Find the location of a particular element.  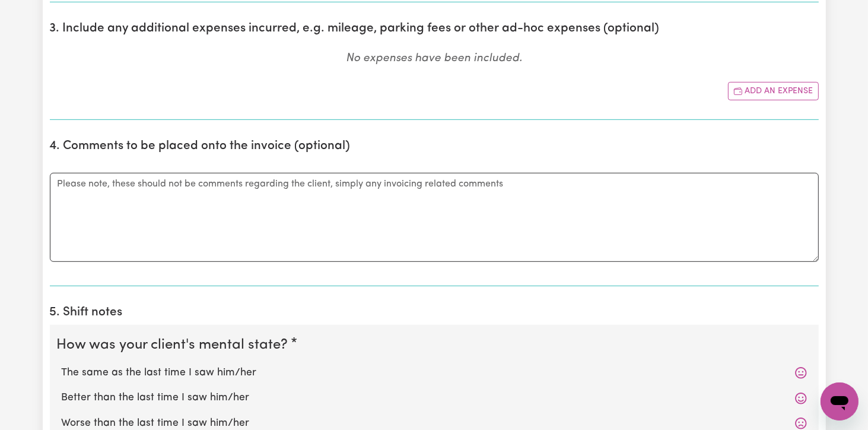

label: The same as the last time I saw him/her is located at coordinates (434, 372).